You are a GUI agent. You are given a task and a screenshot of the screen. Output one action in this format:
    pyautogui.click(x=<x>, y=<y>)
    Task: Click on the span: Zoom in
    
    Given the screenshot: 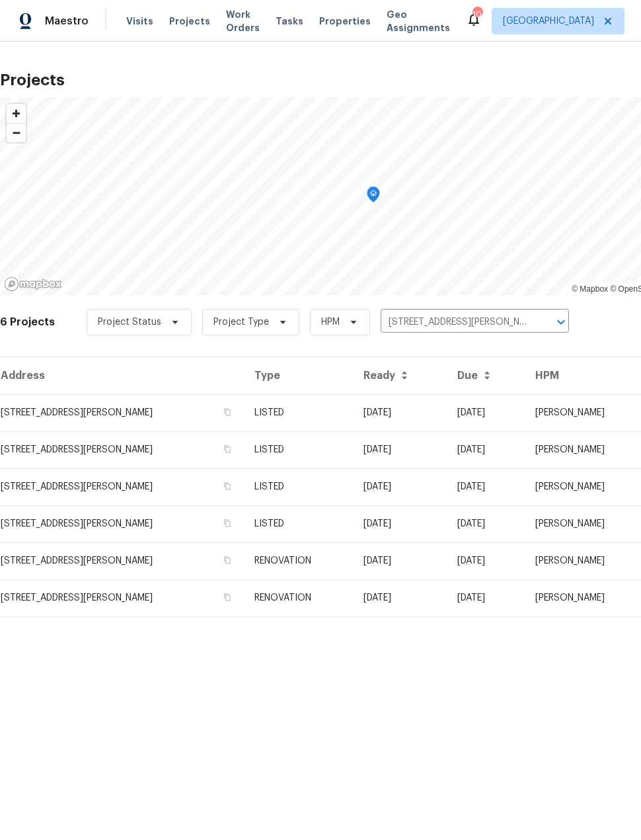 What is the action you would take?
    pyautogui.click(x=16, y=113)
    